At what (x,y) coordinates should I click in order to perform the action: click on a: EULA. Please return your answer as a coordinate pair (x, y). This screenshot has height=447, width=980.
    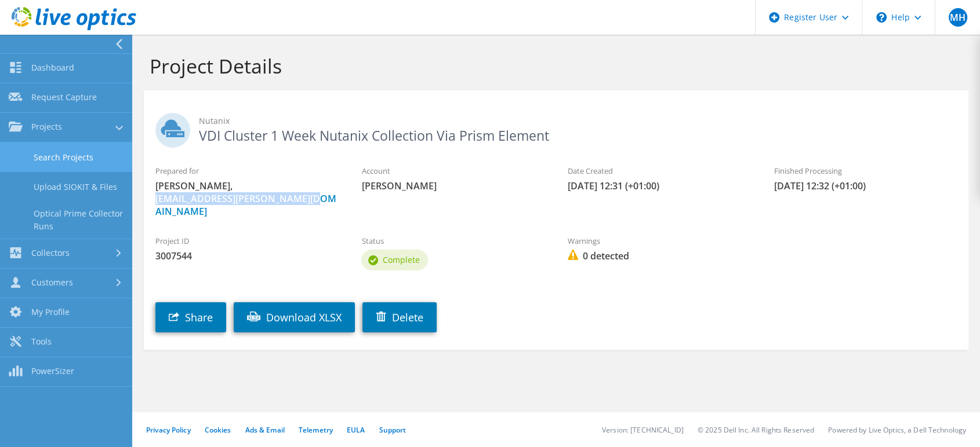
    Looking at the image, I should click on (356, 430).